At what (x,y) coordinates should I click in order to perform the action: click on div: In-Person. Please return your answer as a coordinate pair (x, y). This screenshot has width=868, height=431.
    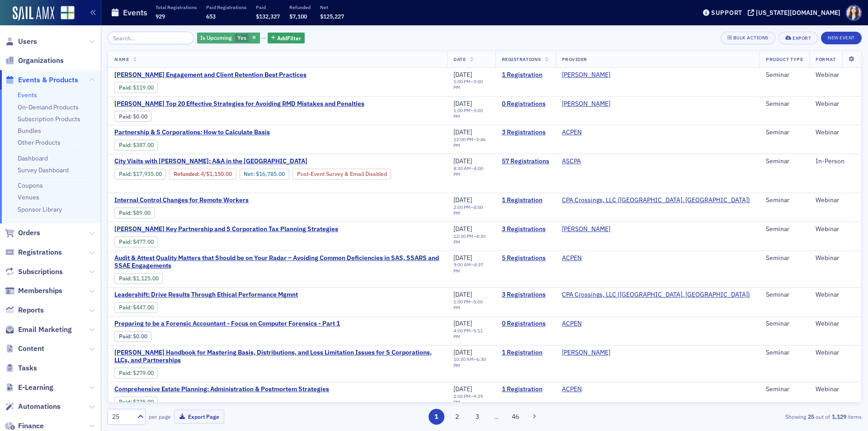
    Looking at the image, I should click on (835, 161).